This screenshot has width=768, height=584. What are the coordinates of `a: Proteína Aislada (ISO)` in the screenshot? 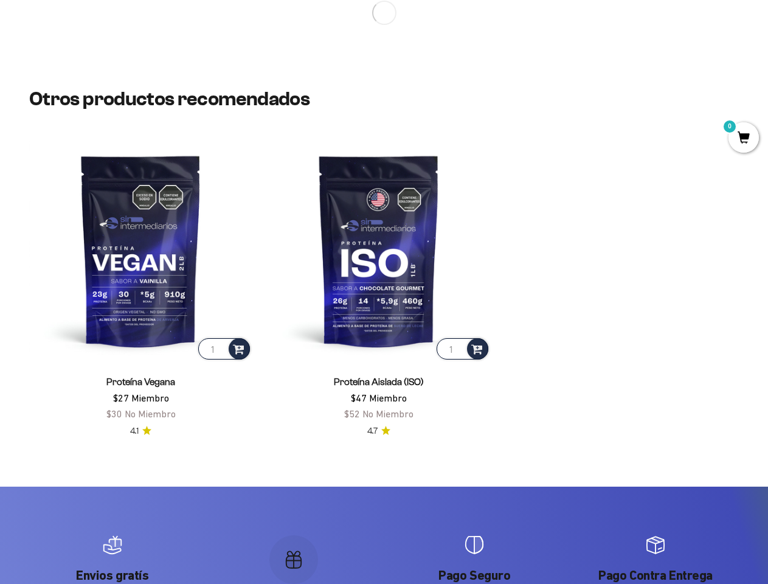 It's located at (379, 381).